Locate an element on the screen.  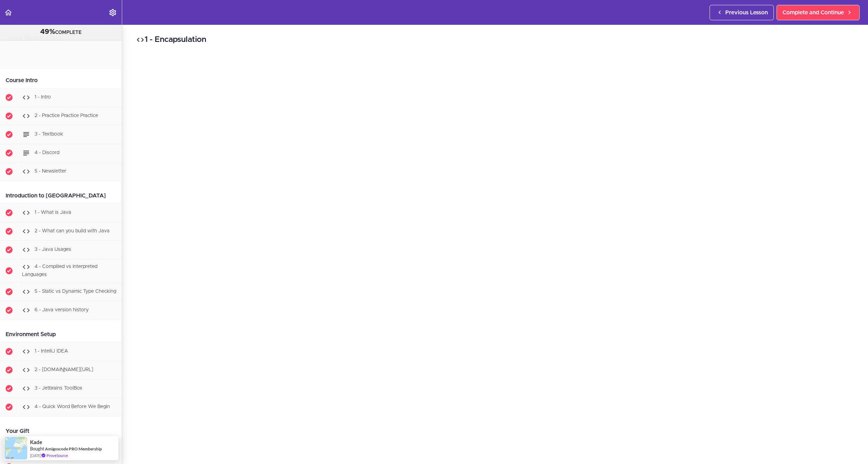
span: Bought is located at coordinates (37, 449).